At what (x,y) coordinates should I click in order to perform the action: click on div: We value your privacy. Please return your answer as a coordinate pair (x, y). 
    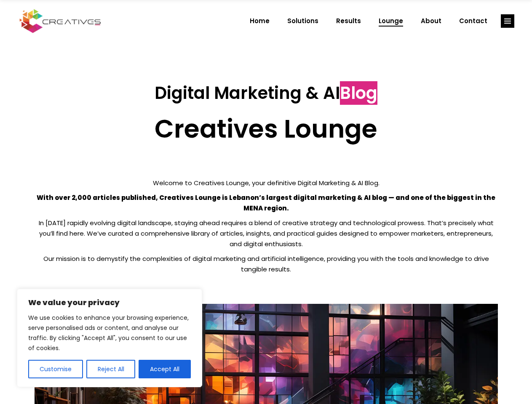
    Looking at the image, I should click on (110, 338).